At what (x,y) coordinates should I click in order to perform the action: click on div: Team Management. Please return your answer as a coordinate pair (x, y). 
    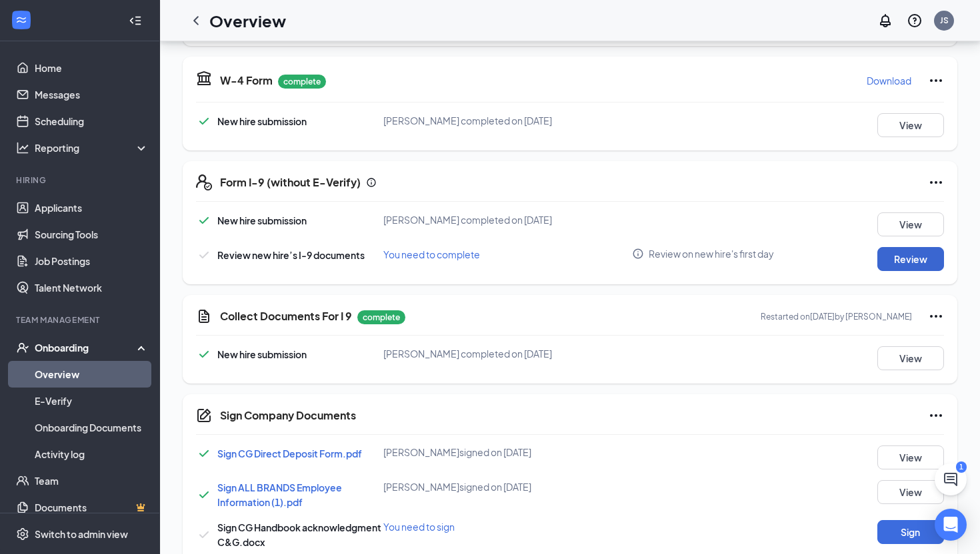
    Looking at the image, I should click on (81, 320).